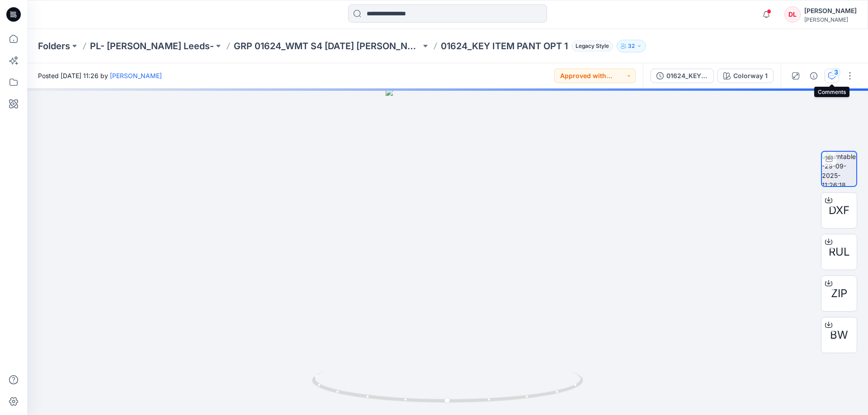 This screenshot has width=868, height=415. Describe the element at coordinates (814, 76) in the screenshot. I see `button: Details` at that location.